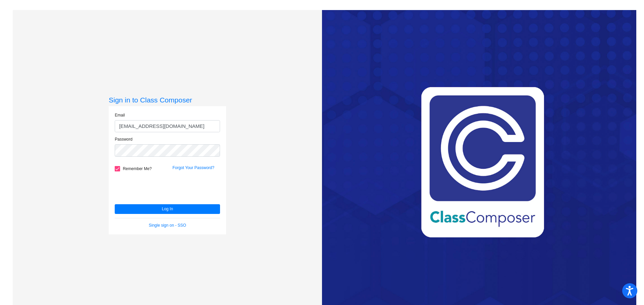  What do you see at coordinates (167, 209) in the screenshot?
I see `button: Log In` at bounding box center [167, 209].